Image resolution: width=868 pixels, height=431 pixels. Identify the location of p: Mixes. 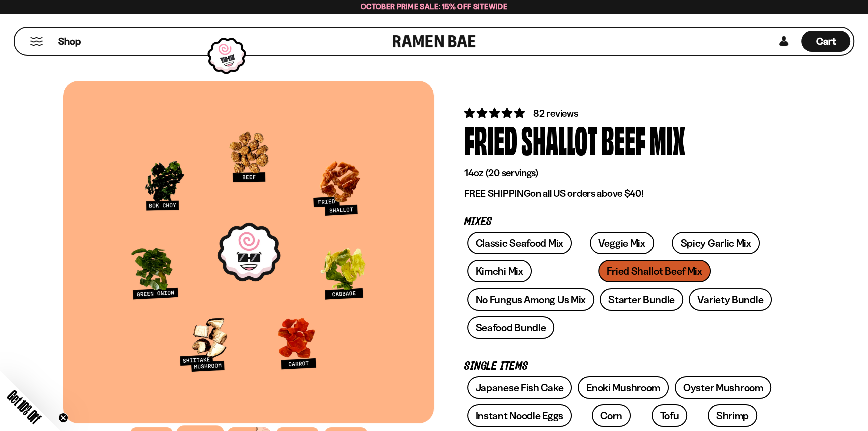
(620, 222).